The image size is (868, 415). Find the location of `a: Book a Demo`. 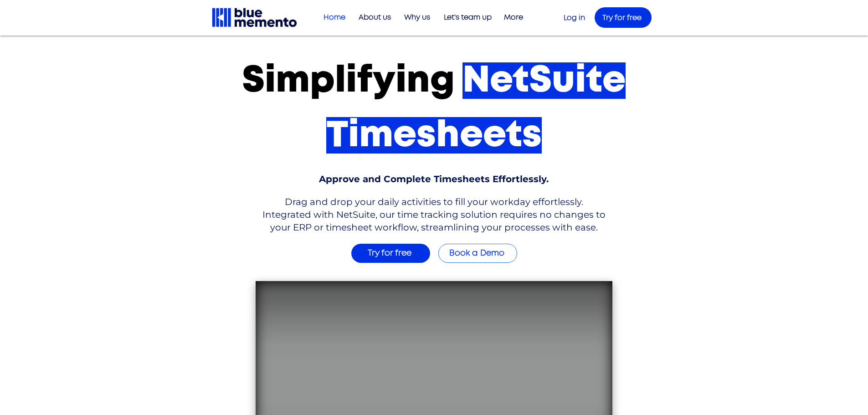

a: Book a Demo is located at coordinates (477, 253).